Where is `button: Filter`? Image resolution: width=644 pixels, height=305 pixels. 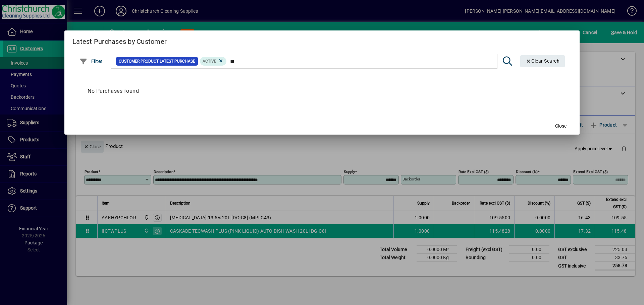 button: Filter is located at coordinates (91, 61).